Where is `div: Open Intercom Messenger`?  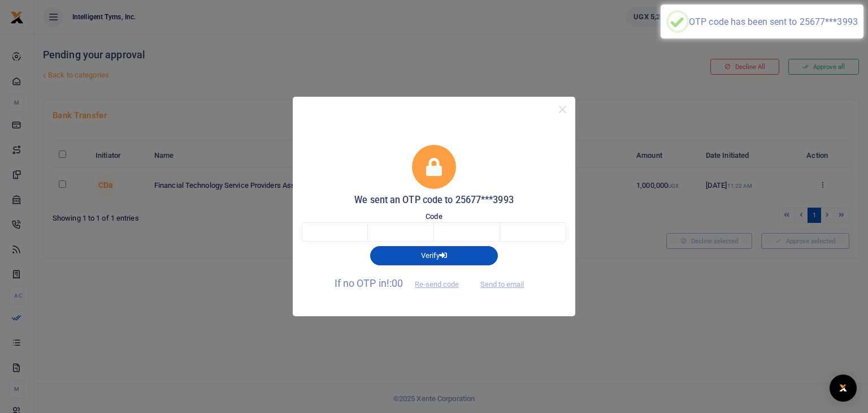
div: Open Intercom Messenger is located at coordinates (844, 388).